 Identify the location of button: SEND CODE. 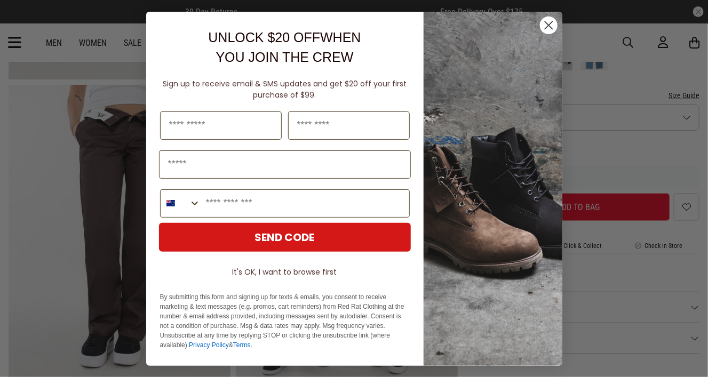
(285, 237).